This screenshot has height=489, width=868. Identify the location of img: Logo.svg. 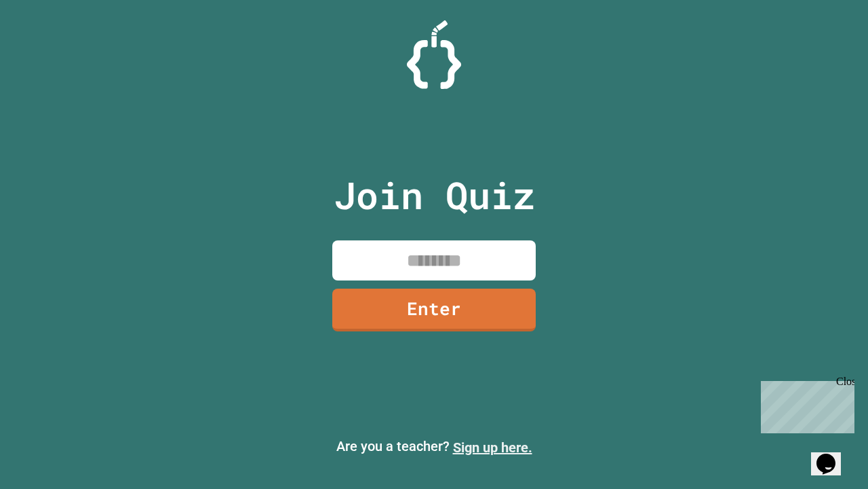
(434, 54).